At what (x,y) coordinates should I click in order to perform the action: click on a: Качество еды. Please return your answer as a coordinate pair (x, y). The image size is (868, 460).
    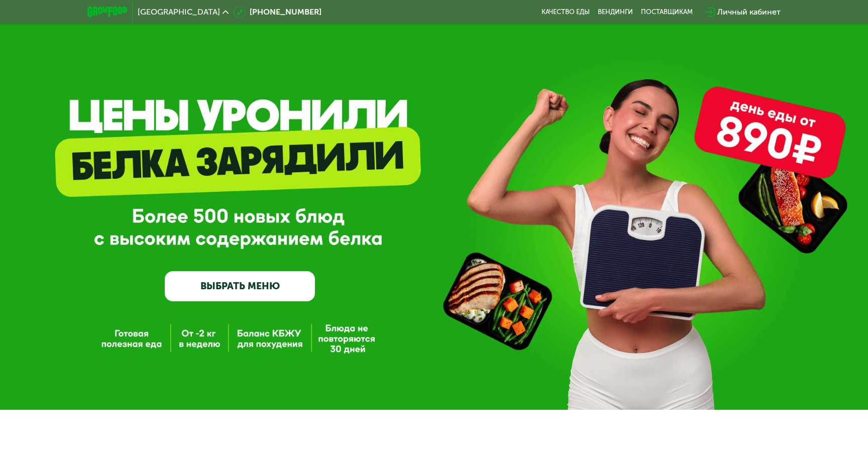
    Looking at the image, I should click on (565, 12).